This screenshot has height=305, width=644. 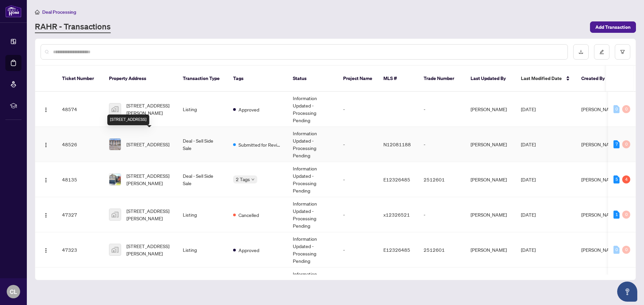 I want to click on th: Last Updated By, so click(x=491, y=79).